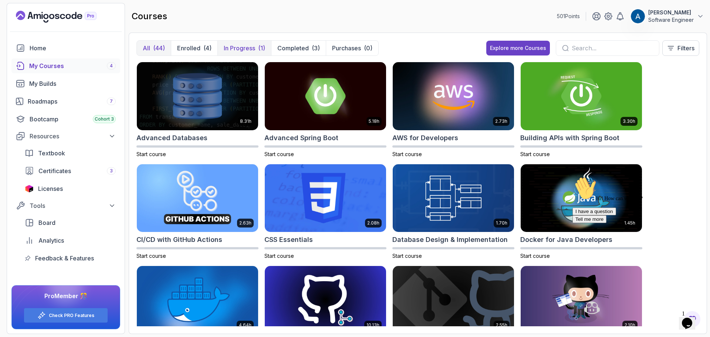  I want to click on p: 5.18h, so click(374, 121).